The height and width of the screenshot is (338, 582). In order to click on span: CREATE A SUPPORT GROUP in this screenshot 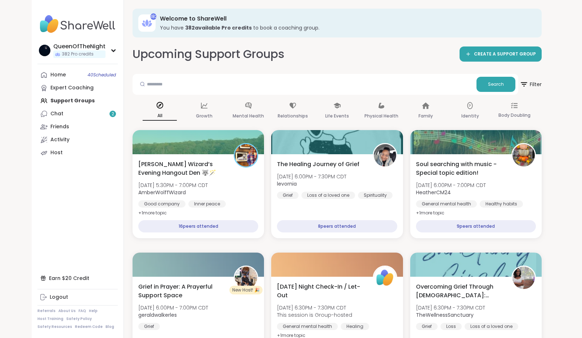, I will do `click(505, 54)`.